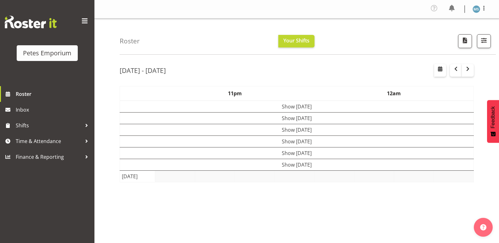  What do you see at coordinates (476, 9) in the screenshot?
I see `img: maureen-sellwood712.jpg` at bounding box center [476, 9].